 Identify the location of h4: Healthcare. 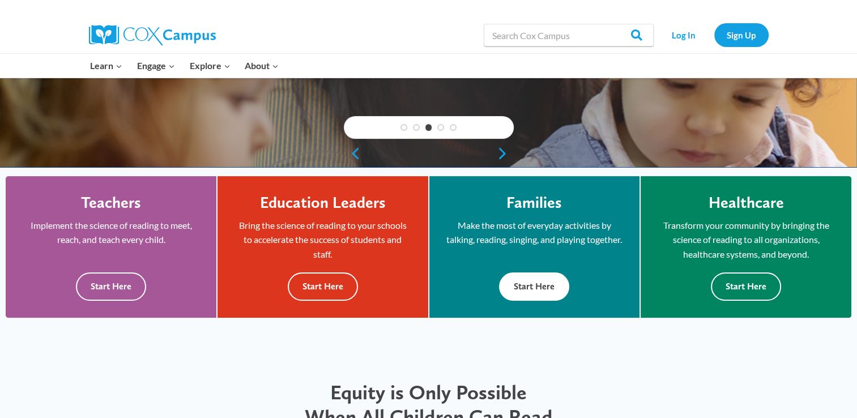
(745, 203).